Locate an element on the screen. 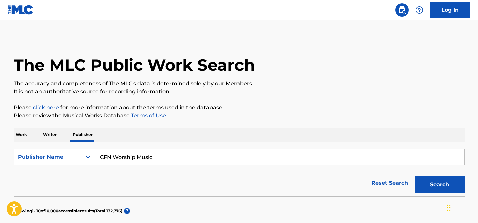 This screenshot has width=478, height=223. form: Search Form is located at coordinates (239, 172).